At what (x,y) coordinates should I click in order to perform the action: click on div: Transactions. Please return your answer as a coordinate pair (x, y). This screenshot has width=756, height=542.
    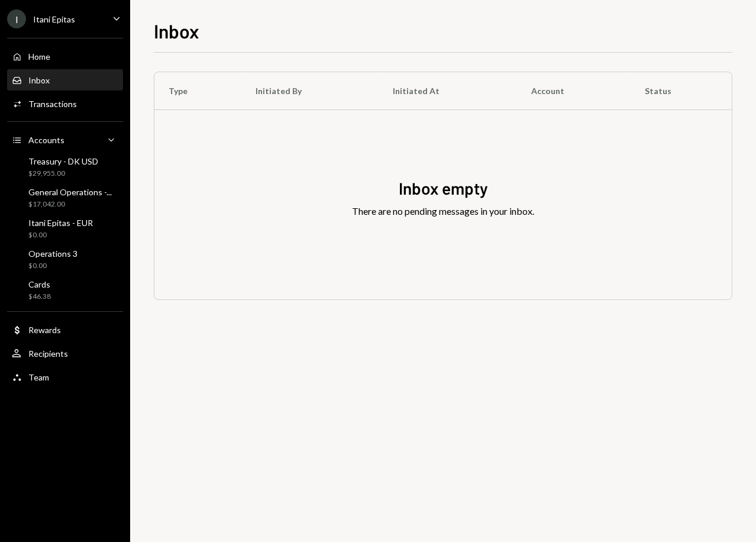
    Looking at the image, I should click on (52, 104).